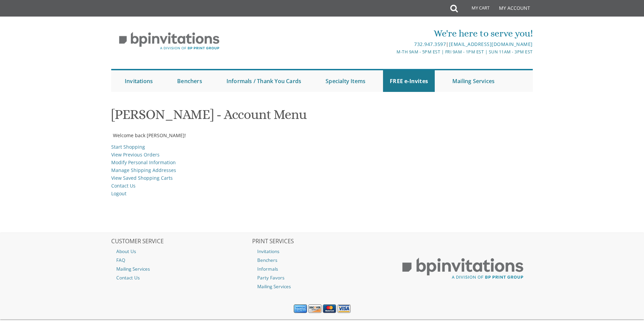 Image resolution: width=644 pixels, height=322 pixels. I want to click on a: Informals / Thank You Cards, so click(263, 81).